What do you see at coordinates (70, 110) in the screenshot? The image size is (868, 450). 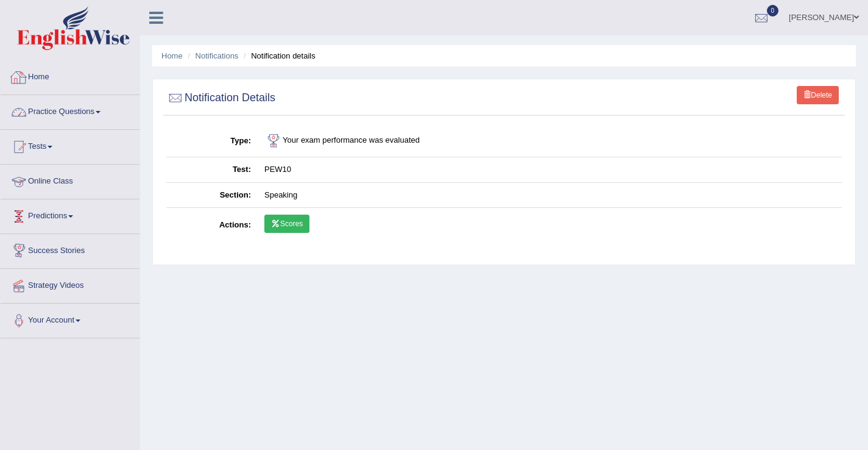 I see `a: Practice Questions` at bounding box center [70, 110].